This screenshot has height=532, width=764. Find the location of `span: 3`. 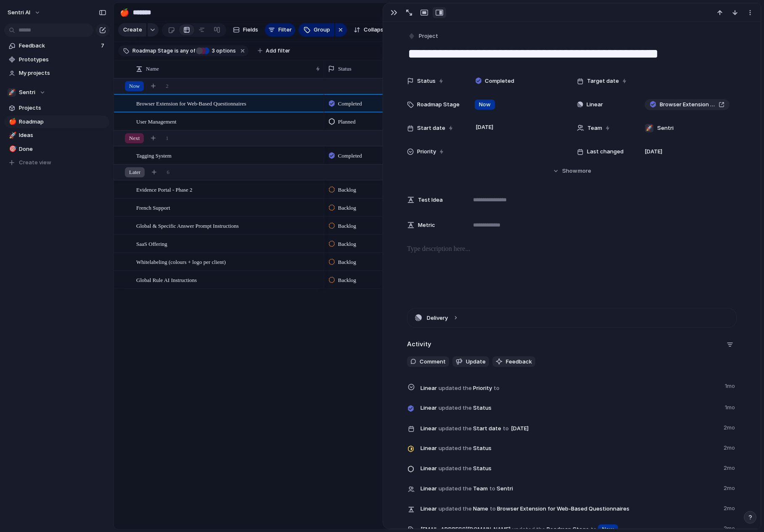

span: 3 is located at coordinates (213, 51).